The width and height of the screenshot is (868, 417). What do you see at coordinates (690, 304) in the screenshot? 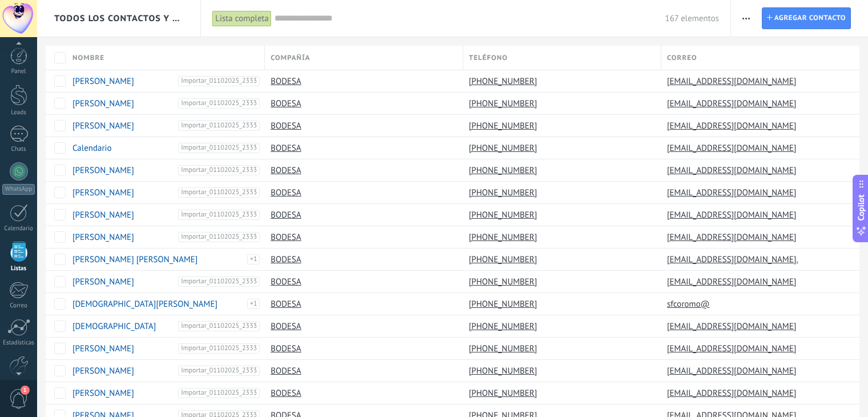
I see `a: sfcoromo@` at bounding box center [690, 304].